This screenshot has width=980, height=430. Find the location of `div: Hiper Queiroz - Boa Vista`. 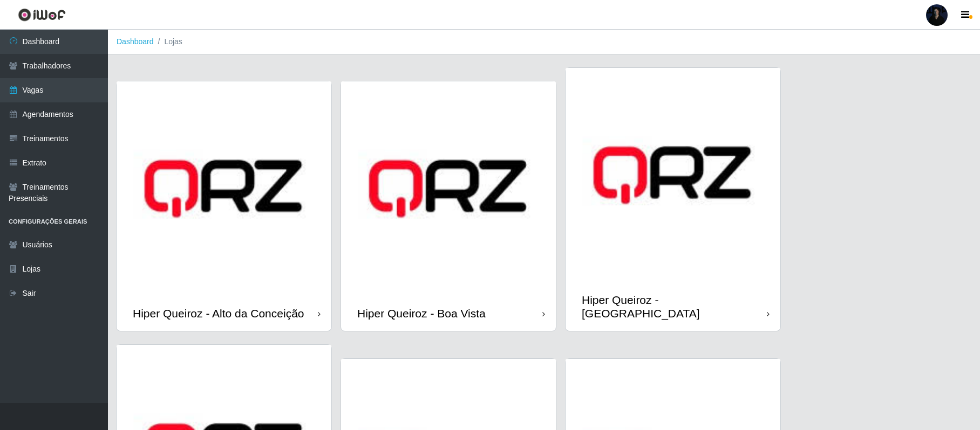

div: Hiper Queiroz - Boa Vista is located at coordinates (422, 313).